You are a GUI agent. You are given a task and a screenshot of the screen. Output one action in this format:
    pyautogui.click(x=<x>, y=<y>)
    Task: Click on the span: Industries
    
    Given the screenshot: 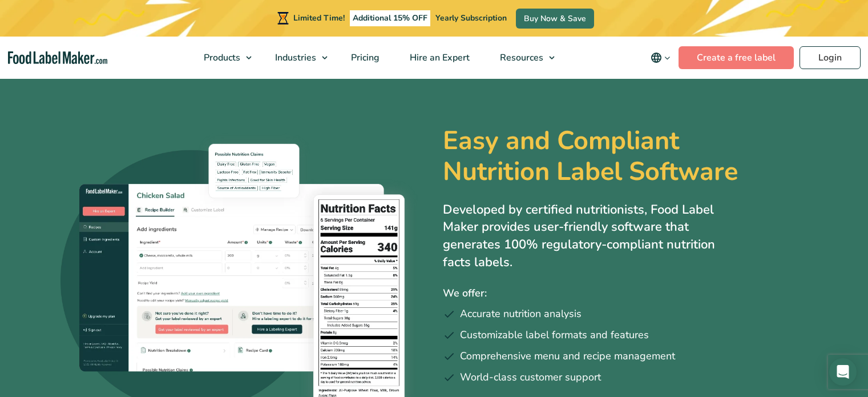 What is the action you would take?
    pyautogui.click(x=294, y=58)
    